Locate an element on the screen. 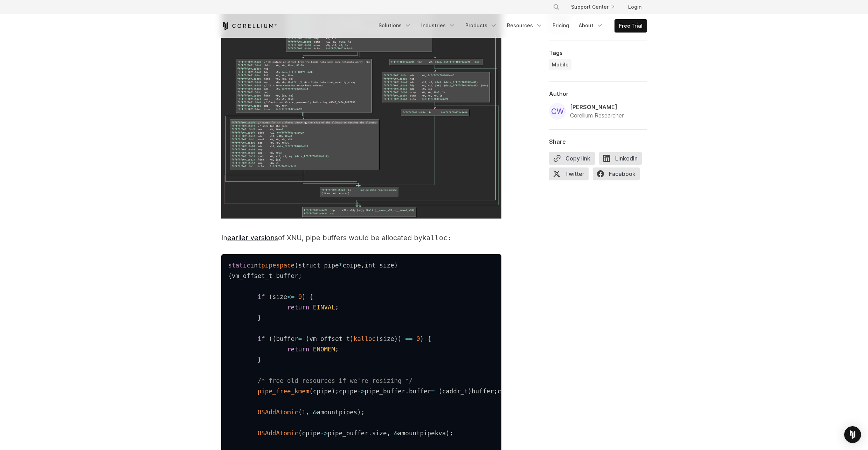 The image size is (868, 450). a: Corellium Home is located at coordinates (249, 26).